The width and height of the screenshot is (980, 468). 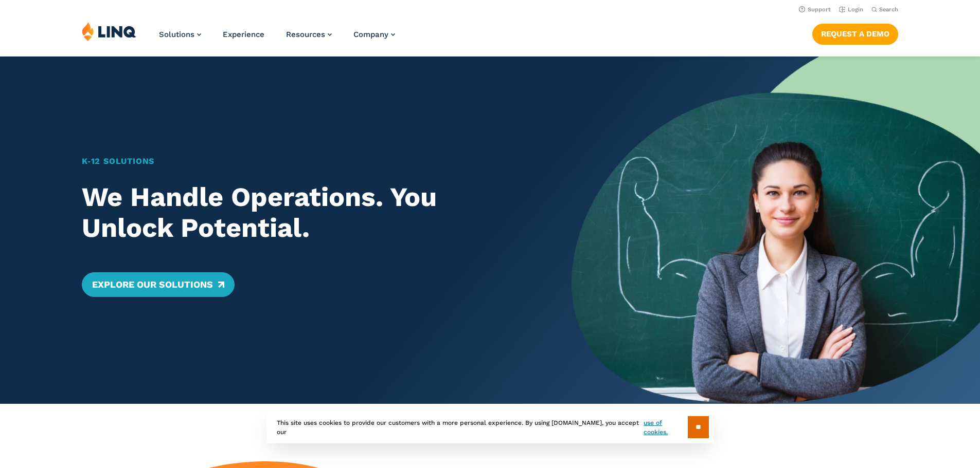 I want to click on img: Home Banner, so click(x=775, y=230).